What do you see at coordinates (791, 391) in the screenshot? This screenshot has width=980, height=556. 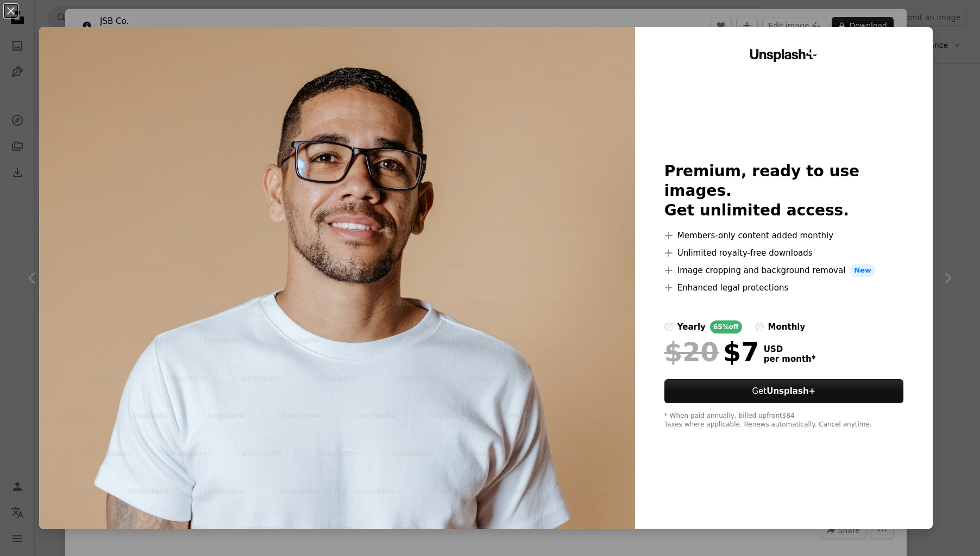 I see `strong: Unsplash+` at bounding box center [791, 391].